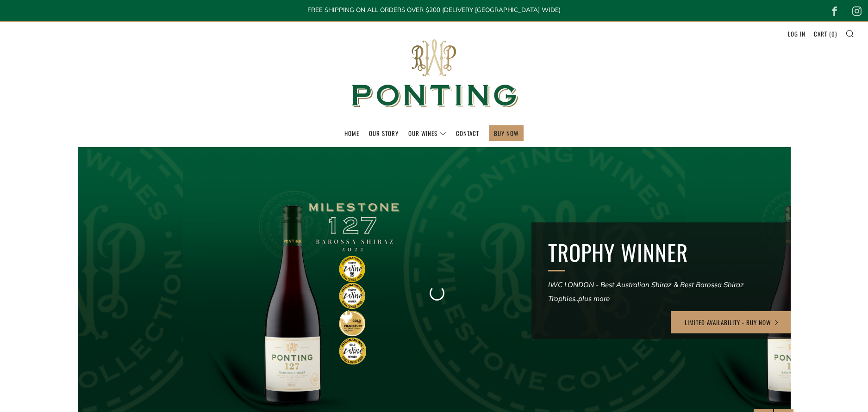  I want to click on em: IWC LONDON - Best Australian Shiraz & Best Barossa Shiraz Trophies..plus more, so click(646, 291).